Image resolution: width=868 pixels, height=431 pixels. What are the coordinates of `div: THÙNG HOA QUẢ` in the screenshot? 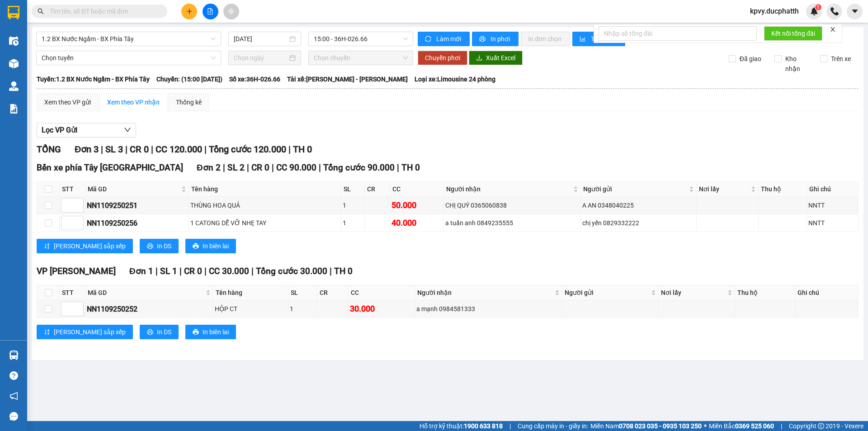 It's located at (265, 206).